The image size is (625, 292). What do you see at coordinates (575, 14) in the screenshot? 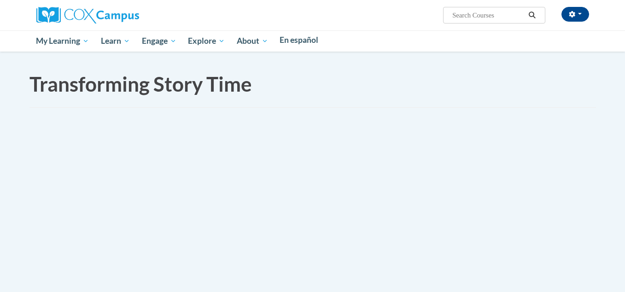
I see `button: Account Settings` at bounding box center [575, 14].